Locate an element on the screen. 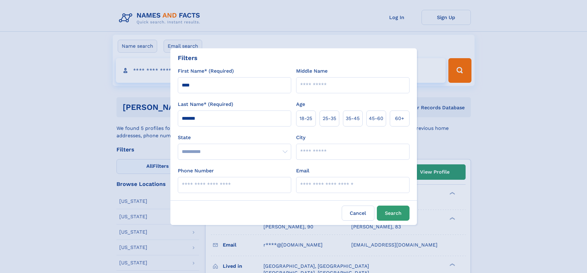  span: 25‑35 is located at coordinates (330, 119).